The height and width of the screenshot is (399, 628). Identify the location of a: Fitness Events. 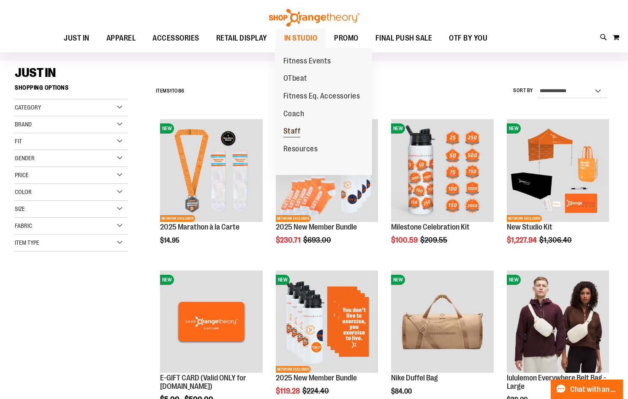
(307, 61).